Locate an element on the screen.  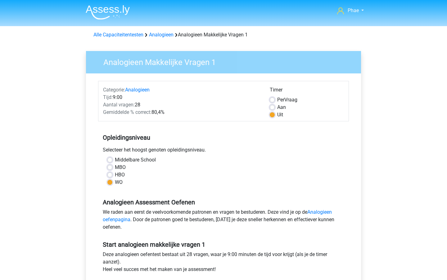
span: Categorie: is located at coordinates (114, 89).